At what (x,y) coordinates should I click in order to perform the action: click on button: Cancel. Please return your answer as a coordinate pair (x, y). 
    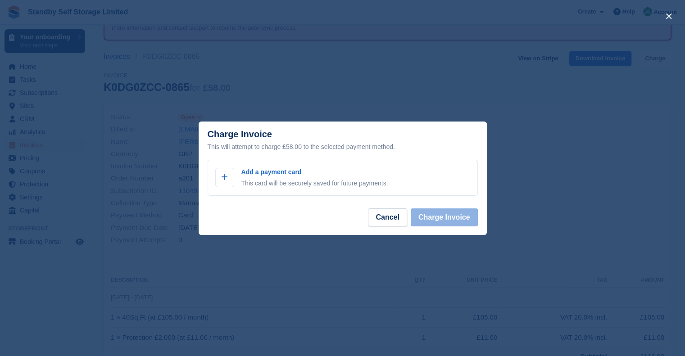
    Looking at the image, I should click on (387, 217).